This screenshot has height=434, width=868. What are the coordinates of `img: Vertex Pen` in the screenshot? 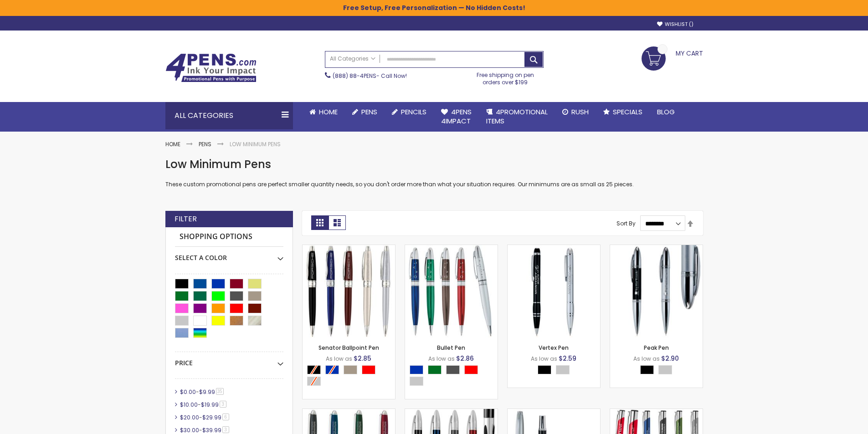 It's located at (553, 291).